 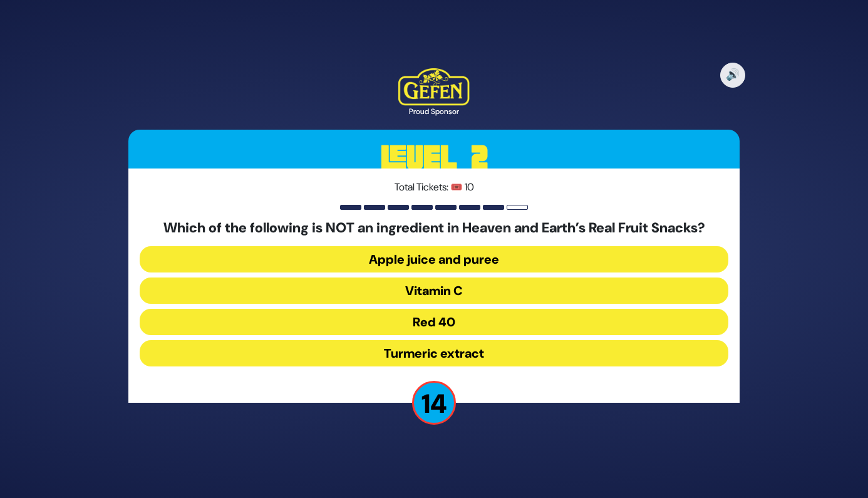 What do you see at coordinates (434, 228) in the screenshot?
I see `h5: Which of the following is NOT an ingredient in Heaven and Earth’s Real Fruit Snacks?` at bounding box center [434, 228].